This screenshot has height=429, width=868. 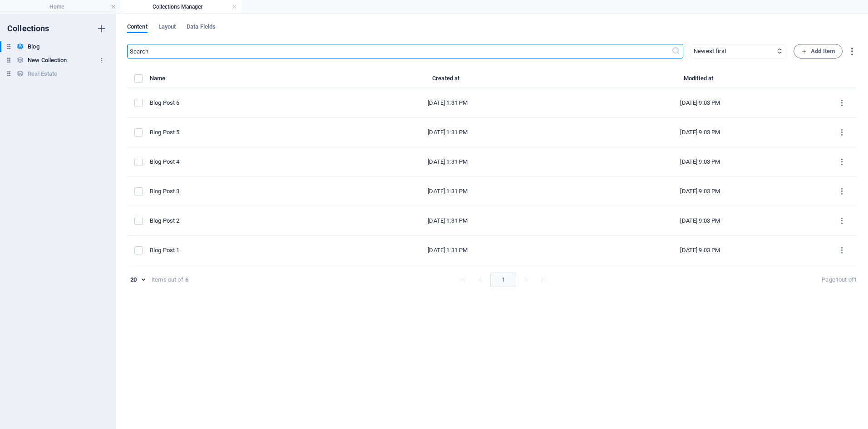 I want to click on div: Blog Post 2, so click(x=232, y=221).